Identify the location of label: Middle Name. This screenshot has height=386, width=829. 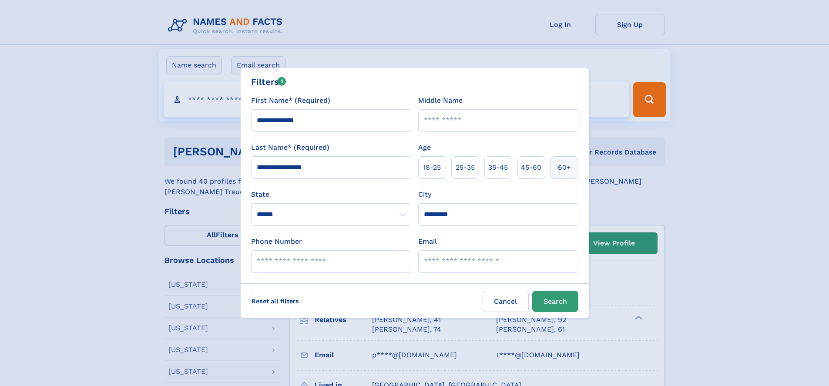
(441, 101).